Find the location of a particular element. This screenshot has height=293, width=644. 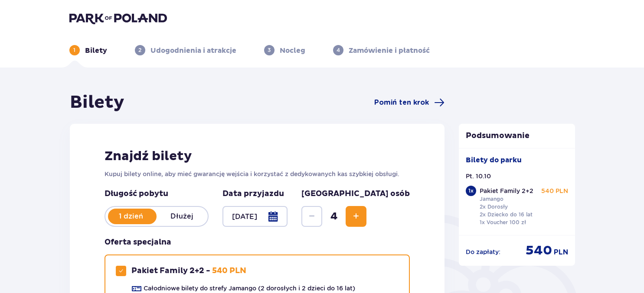

h1: Bilety is located at coordinates (97, 102).